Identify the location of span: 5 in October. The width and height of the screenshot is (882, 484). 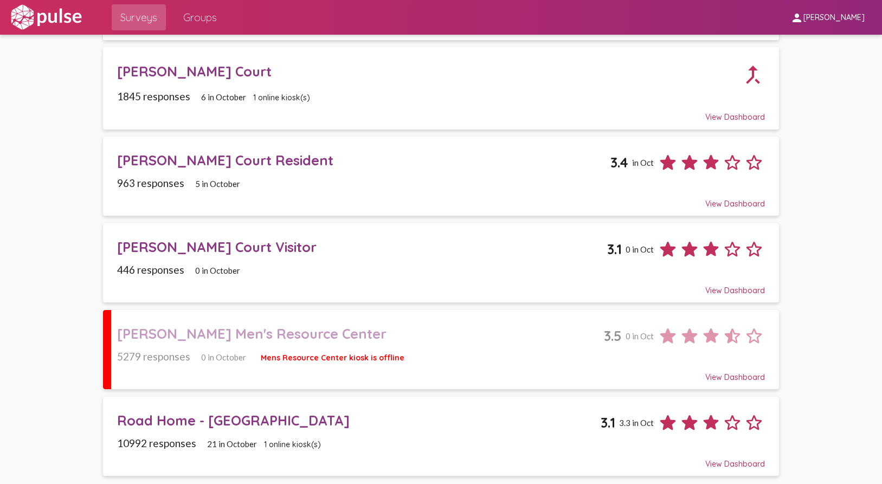
(217, 184).